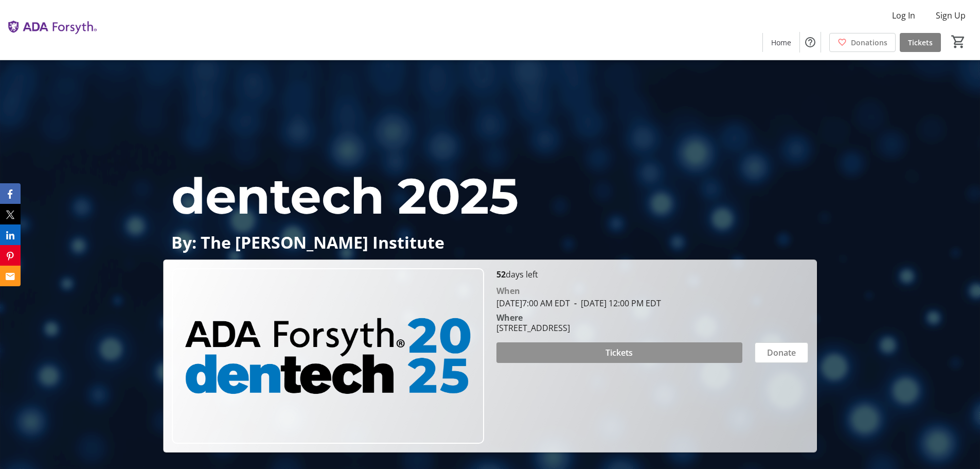 The image size is (980, 469). Describe the element at coordinates (903, 16) in the screenshot. I see `span: Log In` at that location.